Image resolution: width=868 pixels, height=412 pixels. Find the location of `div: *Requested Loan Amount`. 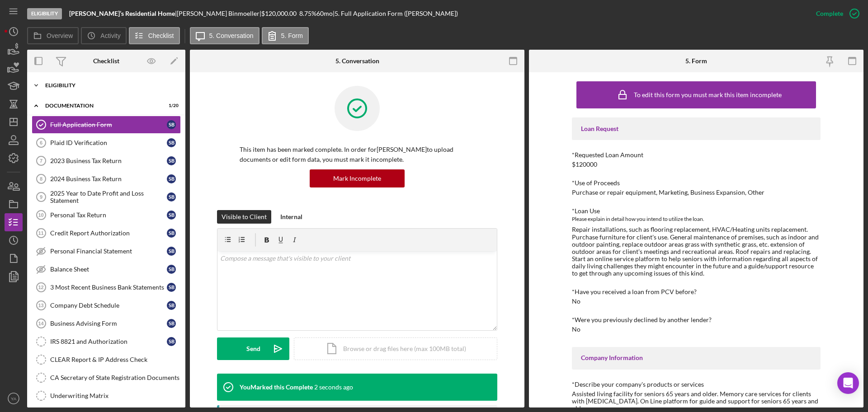

div: *Requested Loan Amount is located at coordinates (696, 155).